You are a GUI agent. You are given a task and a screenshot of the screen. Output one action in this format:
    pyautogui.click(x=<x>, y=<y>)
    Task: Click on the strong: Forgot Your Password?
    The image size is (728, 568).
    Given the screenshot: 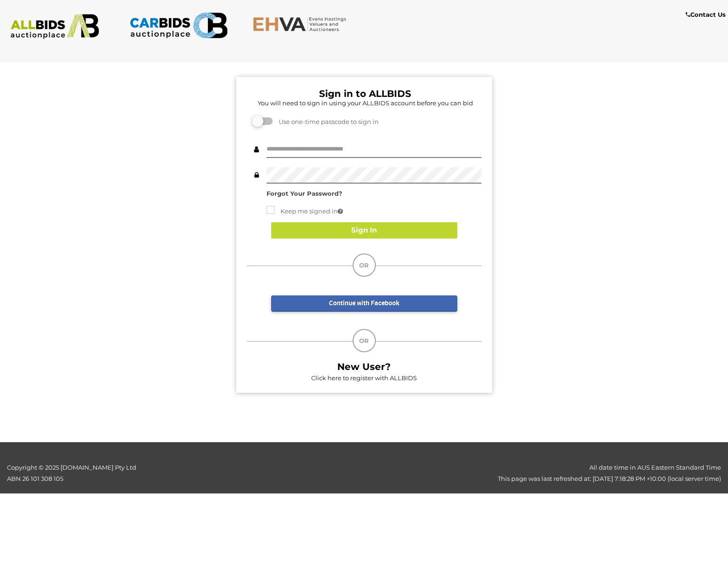 What is the action you would take?
    pyautogui.click(x=304, y=194)
    